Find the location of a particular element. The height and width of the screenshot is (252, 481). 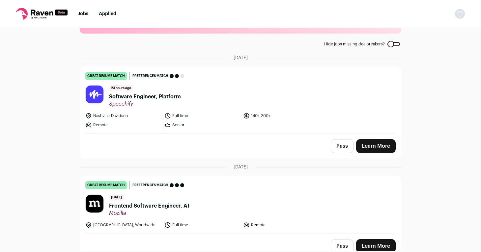

a: Applied is located at coordinates (107, 14).